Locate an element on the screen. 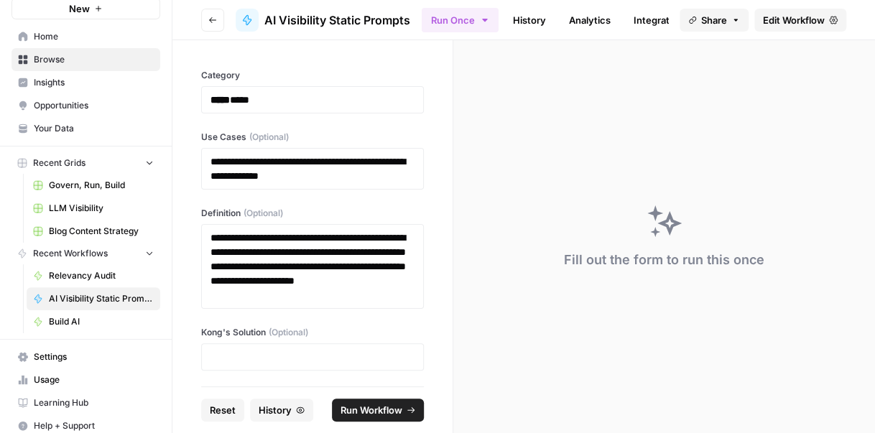 This screenshot has width=875, height=433. a: Browse is located at coordinates (86, 60).